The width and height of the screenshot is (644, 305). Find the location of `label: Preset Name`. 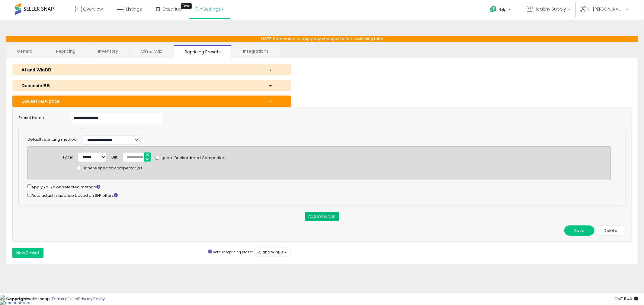

label: Preset Name is located at coordinates (39, 117).